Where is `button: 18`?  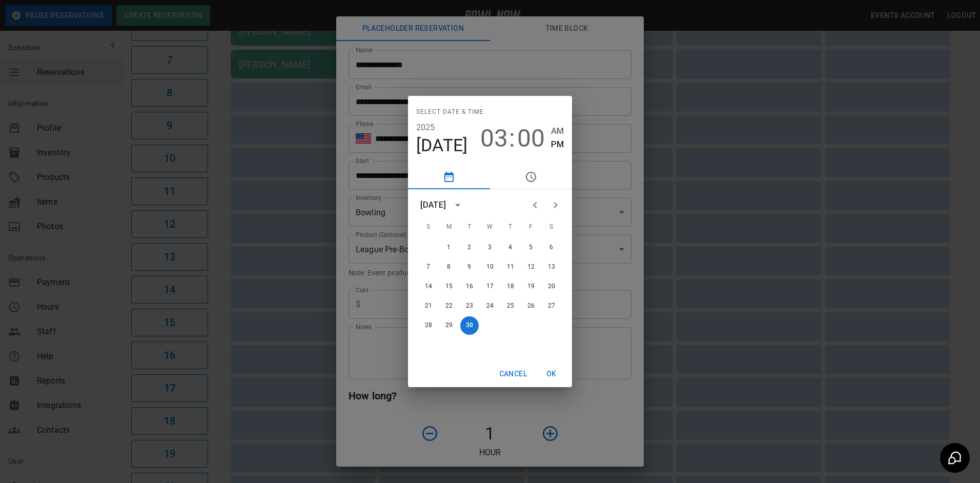 button: 18 is located at coordinates (510, 287).